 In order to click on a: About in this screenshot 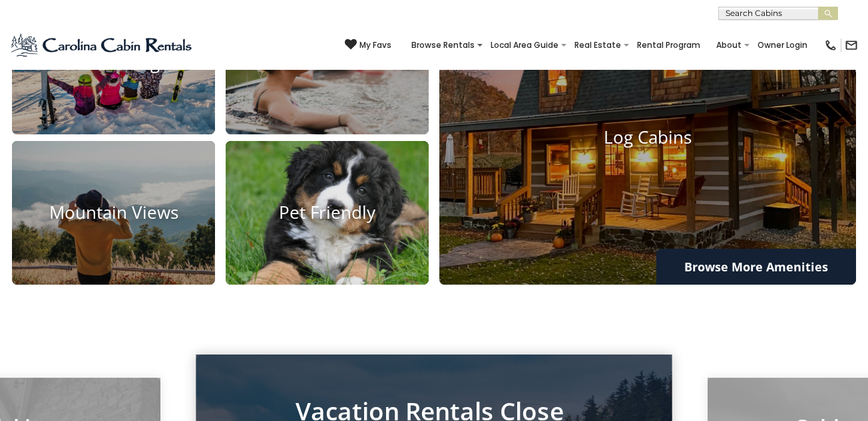, I will do `click(729, 45)`.